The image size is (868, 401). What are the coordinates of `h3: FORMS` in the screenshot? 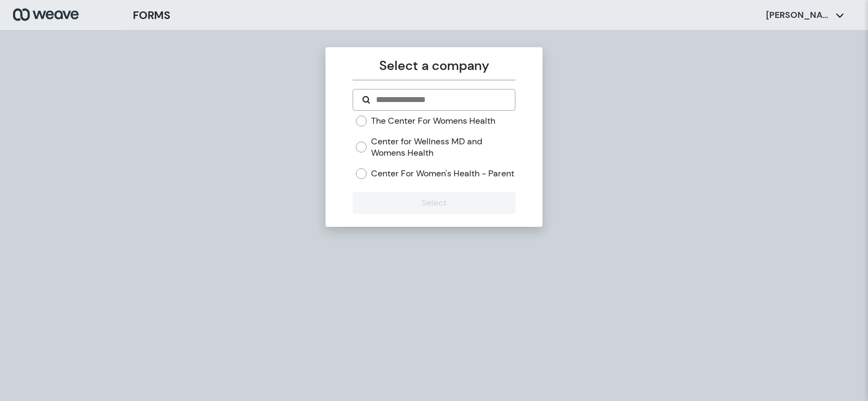 It's located at (151, 15).